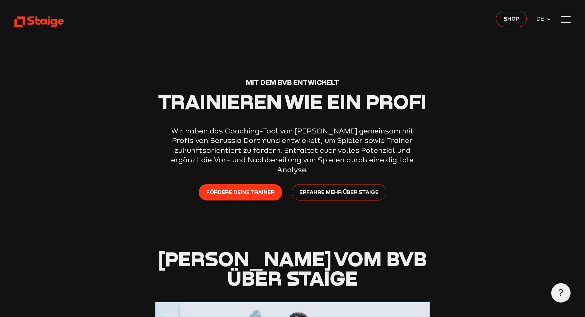 The width and height of the screenshot is (585, 317). What do you see at coordinates (541, 19) in the screenshot?
I see `span: DE` at bounding box center [541, 19].